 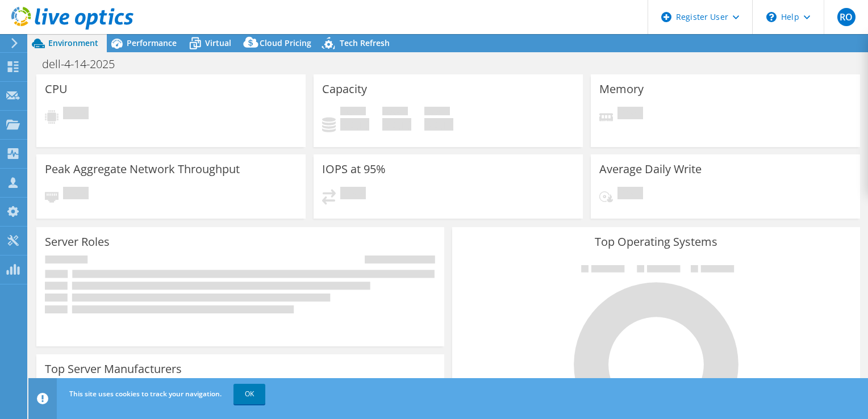 I want to click on h3: Top Server Manufacturers, so click(x=113, y=369).